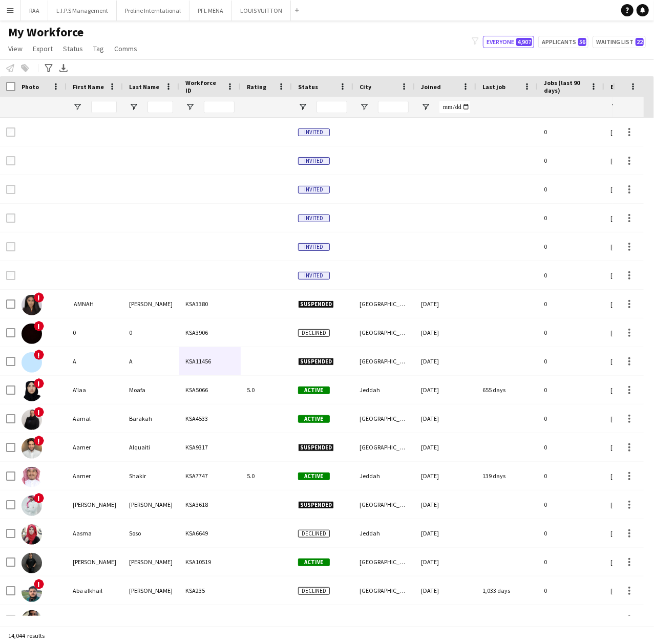  I want to click on app-action-btn: Advanced filters, so click(49, 68).